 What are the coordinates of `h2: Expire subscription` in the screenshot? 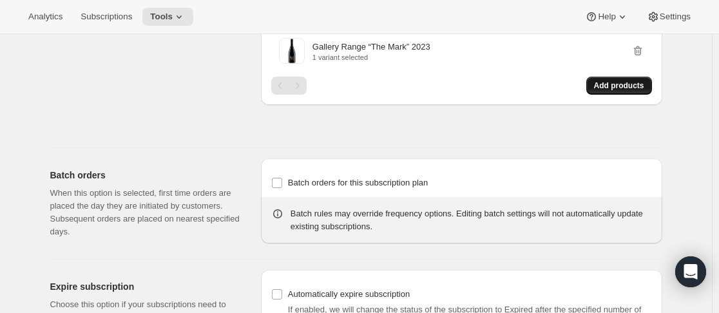 It's located at (145, 287).